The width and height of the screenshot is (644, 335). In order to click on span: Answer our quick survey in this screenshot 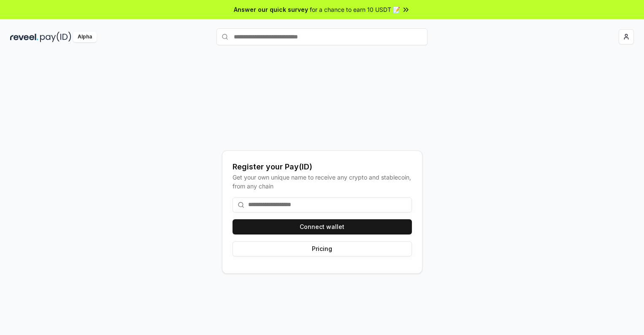, I will do `click(271, 9)`.